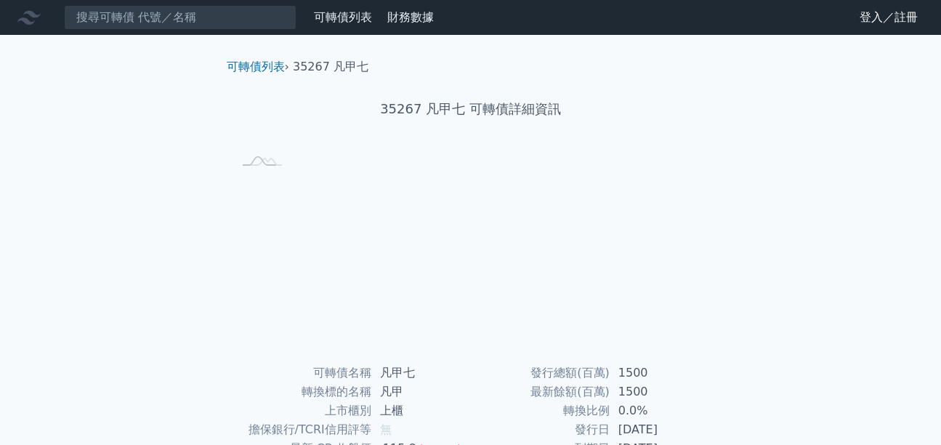 The width and height of the screenshot is (941, 445). What do you see at coordinates (301, 429) in the screenshot?
I see `td: 擔保銀行/TCRI信用評等` at bounding box center [301, 429].